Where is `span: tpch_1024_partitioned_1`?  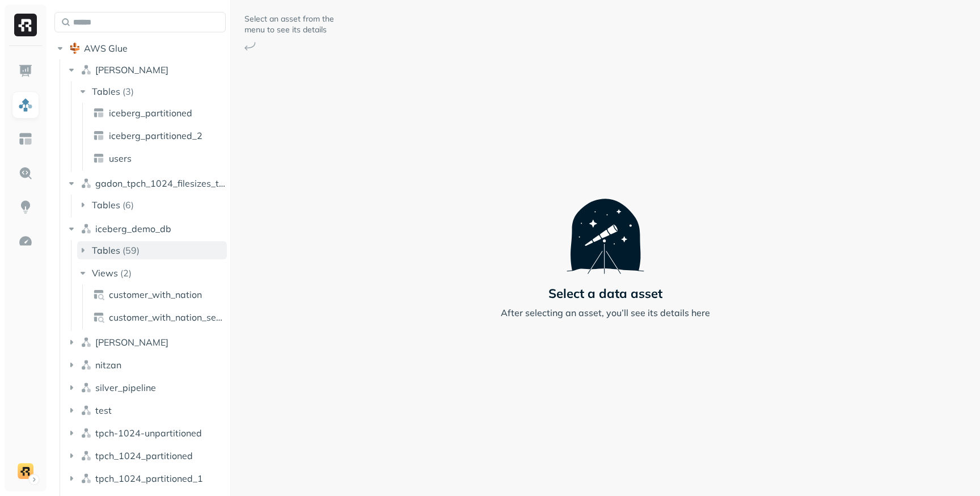
span: tpch_1024_partitioned_1 is located at coordinates (149, 478).